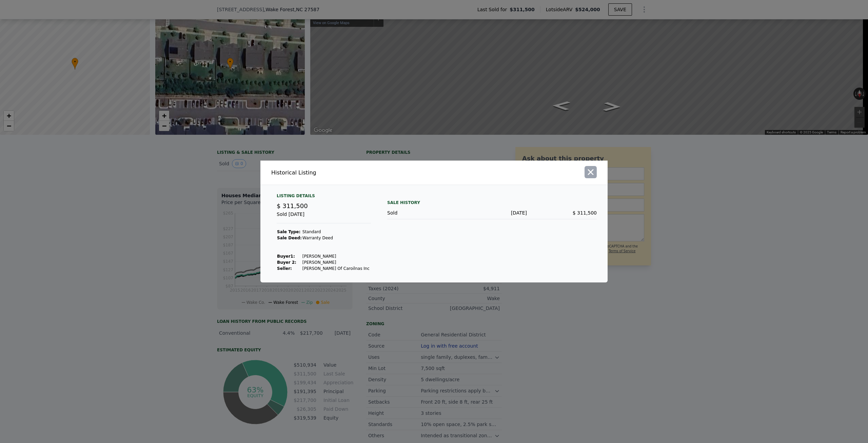  Describe the element at coordinates (289, 231) in the screenshot. I see `strong: Sale Type:` at that location.